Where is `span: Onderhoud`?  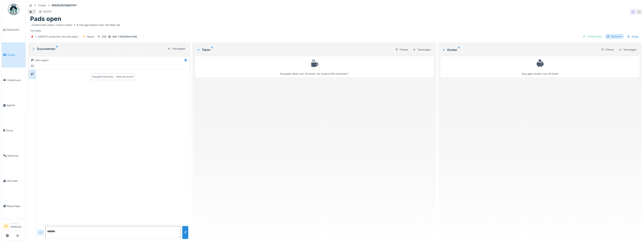 span: Onderhoud is located at coordinates (16, 80).